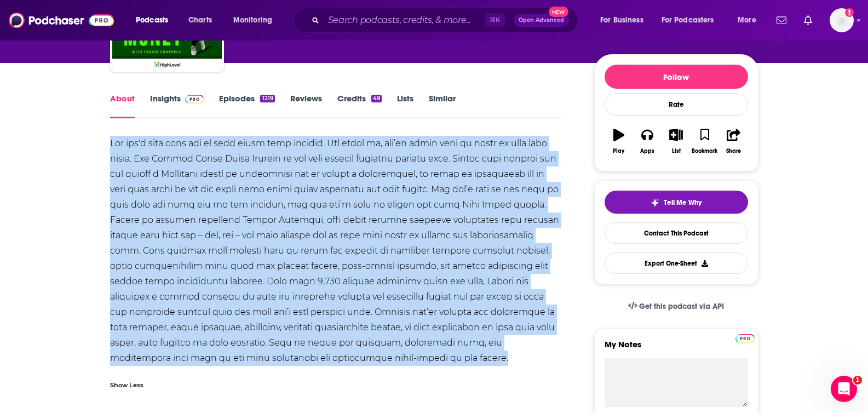 This screenshot has width=868, height=413. I want to click on a: Get this podcast via API, so click(676, 307).